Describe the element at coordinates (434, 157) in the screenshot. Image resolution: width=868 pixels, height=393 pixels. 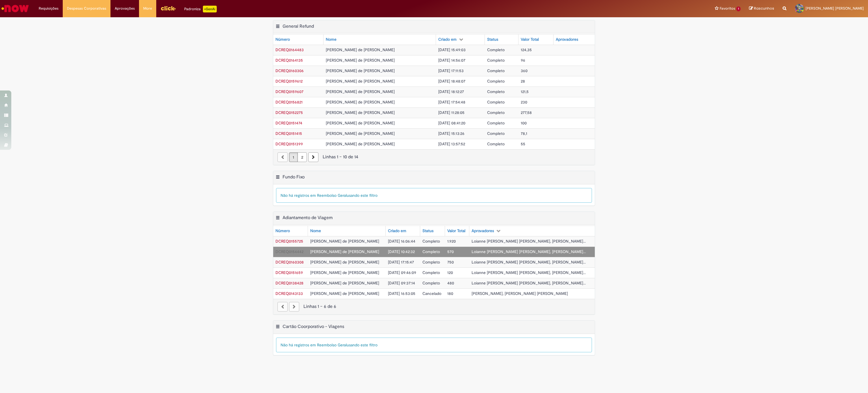
I see `div: Linhas 1 − 10 de 14` at that location.